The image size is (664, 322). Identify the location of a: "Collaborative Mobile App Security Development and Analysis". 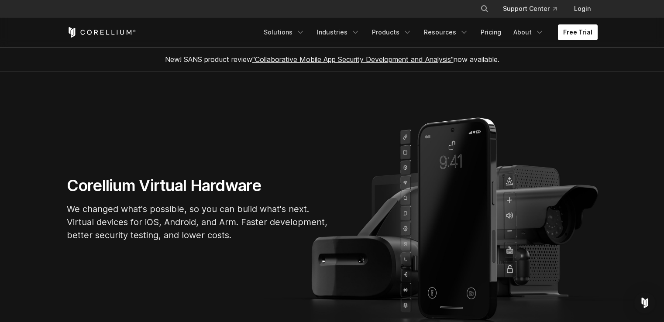
(353, 59).